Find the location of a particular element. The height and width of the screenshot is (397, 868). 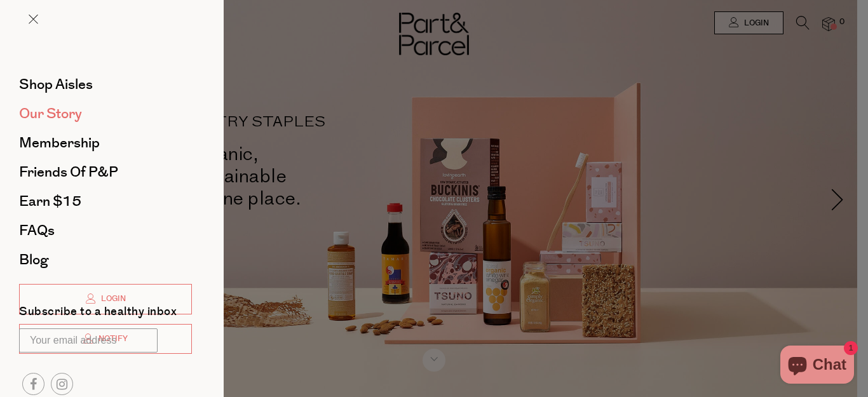

span: Friends of P&P is located at coordinates (68, 172).